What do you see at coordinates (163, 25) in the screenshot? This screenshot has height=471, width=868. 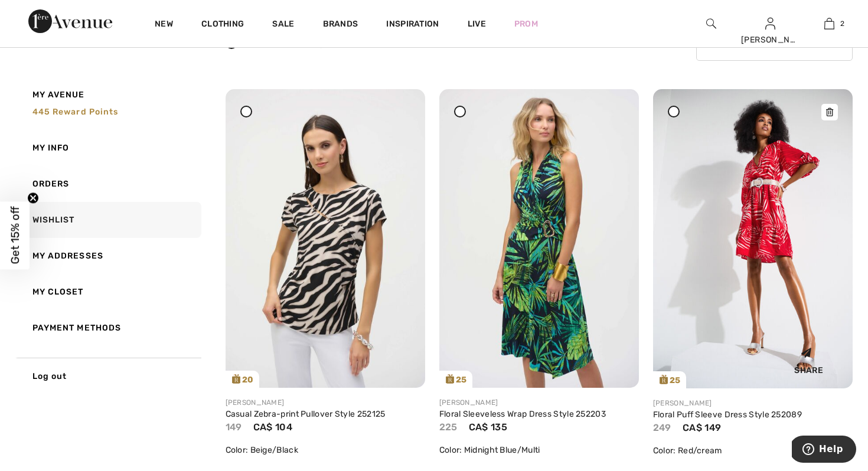 I see `a: New` at bounding box center [163, 25].